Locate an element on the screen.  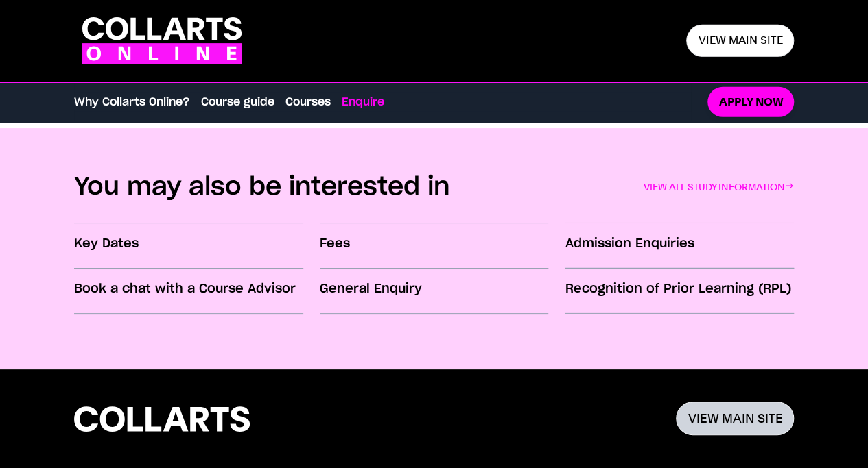
h3: Recognition of Prior Learning (RPL) is located at coordinates (680, 290).